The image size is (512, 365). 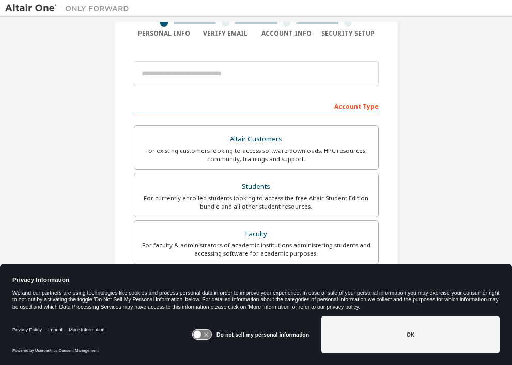 What do you see at coordinates (164, 34) in the screenshot?
I see `div: Personal Info` at bounding box center [164, 34].